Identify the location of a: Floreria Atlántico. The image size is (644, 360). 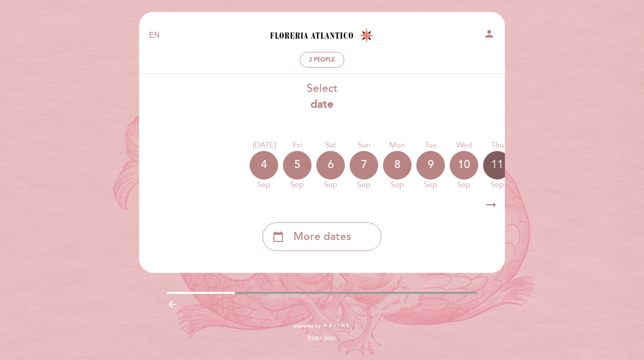
(322, 35).